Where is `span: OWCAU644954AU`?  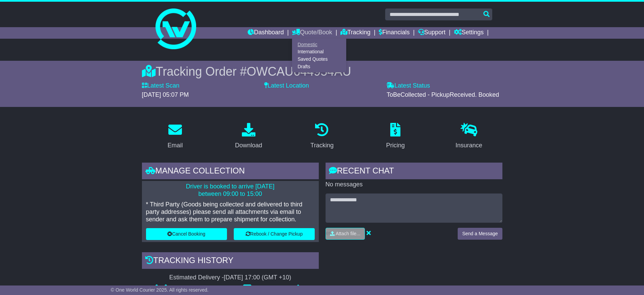
span: OWCAU644954AU is located at coordinates (299, 71).